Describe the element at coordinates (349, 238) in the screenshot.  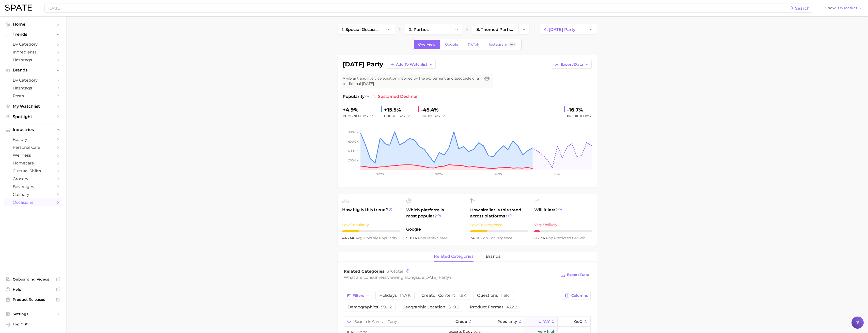
I see `span: 445.4k` at that location.